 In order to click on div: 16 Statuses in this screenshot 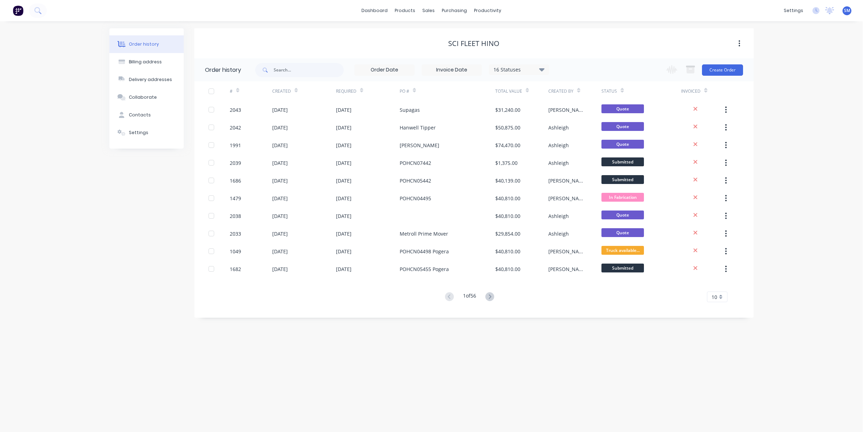, I will do `click(519, 70)`.